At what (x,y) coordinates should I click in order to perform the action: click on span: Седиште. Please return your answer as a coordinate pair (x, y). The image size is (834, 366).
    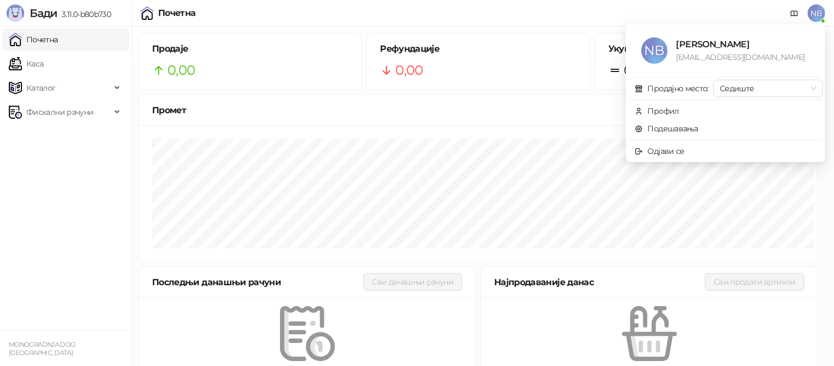
    Looking at the image, I should click on (768, 88).